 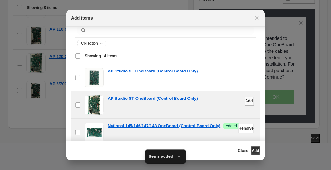 What do you see at coordinates (153, 98) in the screenshot?
I see `p: AP Studio ST OneBoard (Control Board Only)` at bounding box center [153, 98].